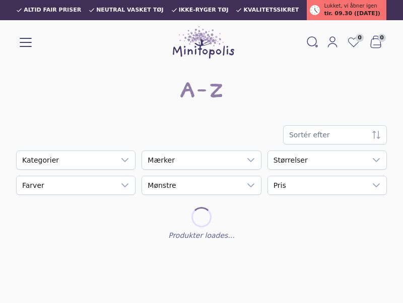 This screenshot has width=403, height=303. What do you see at coordinates (52, 10) in the screenshot?
I see `span: Altid fair priser` at bounding box center [52, 10].